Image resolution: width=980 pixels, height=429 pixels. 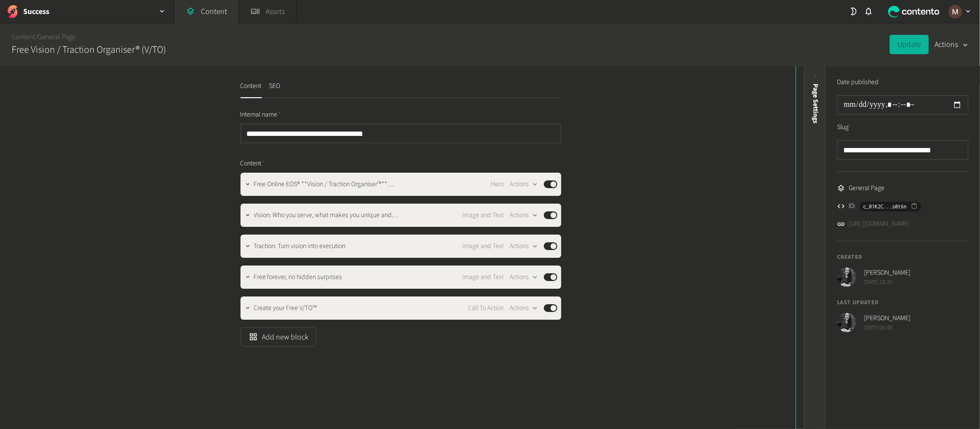 What do you see at coordinates (486, 308) in the screenshot?
I see `span: Call To Action` at bounding box center [486, 308].